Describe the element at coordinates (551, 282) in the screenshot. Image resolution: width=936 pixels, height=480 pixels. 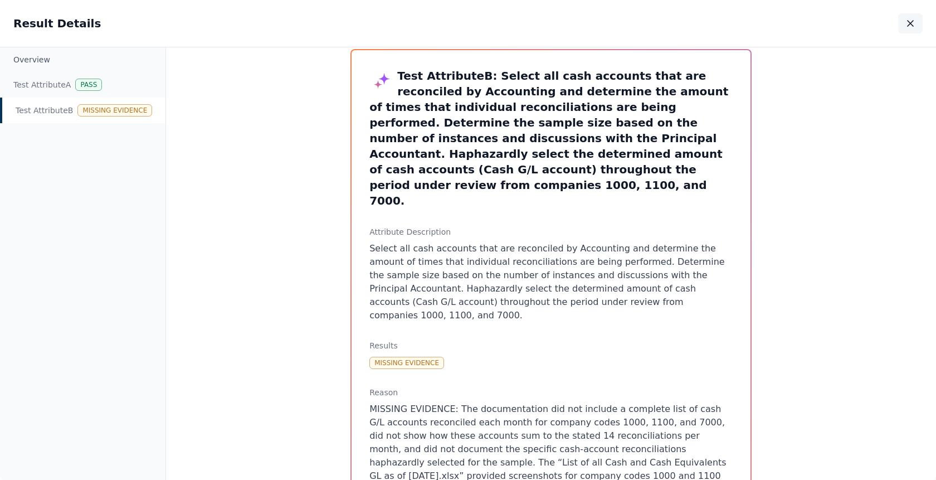
I see `p: Select all cash accounts that are reconciled by Accounting and determine the amount of times that...` at that location.